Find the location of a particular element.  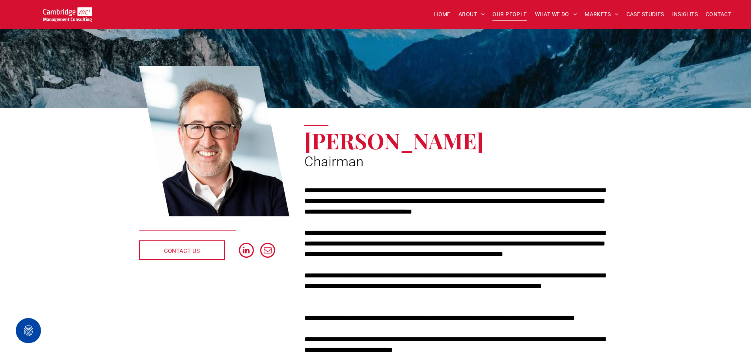

a: linkedin is located at coordinates (246, 251).